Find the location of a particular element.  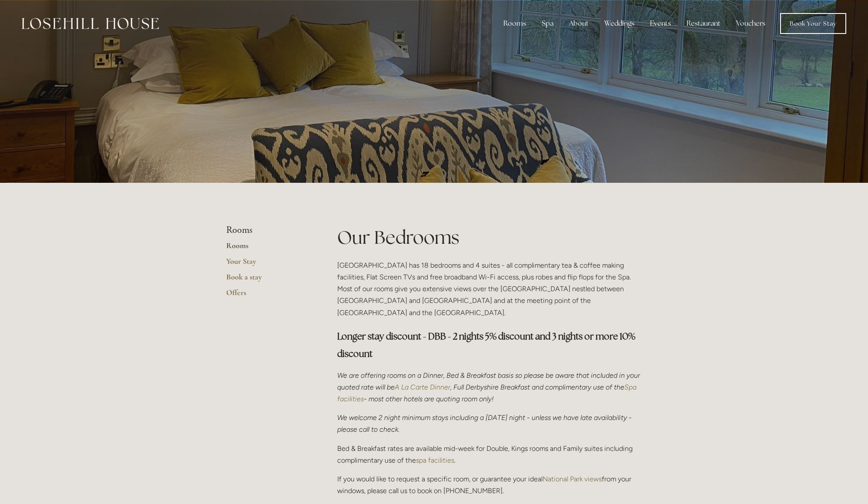

img: Losehill House is located at coordinates (90, 24).